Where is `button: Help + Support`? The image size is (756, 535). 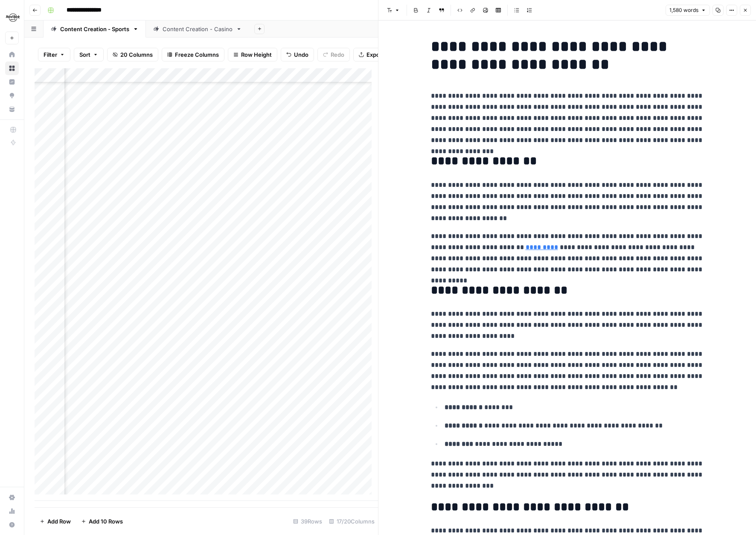
button: Help + Support is located at coordinates (12, 524).